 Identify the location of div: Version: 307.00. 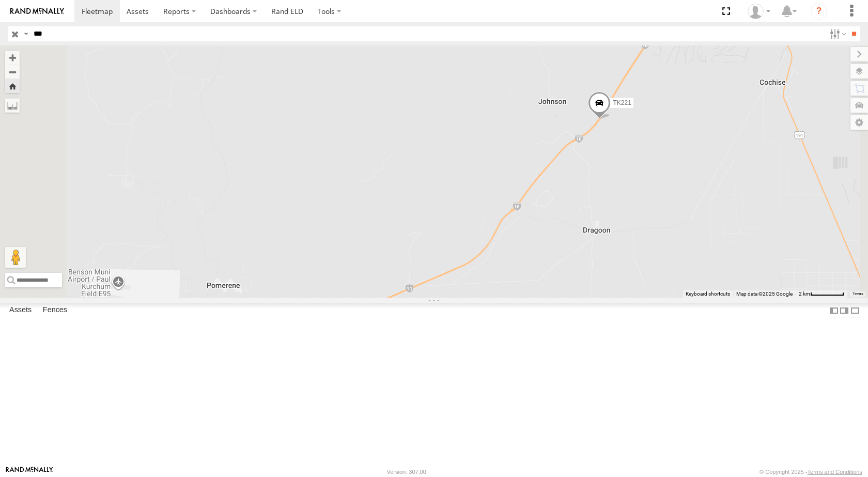
(406, 472).